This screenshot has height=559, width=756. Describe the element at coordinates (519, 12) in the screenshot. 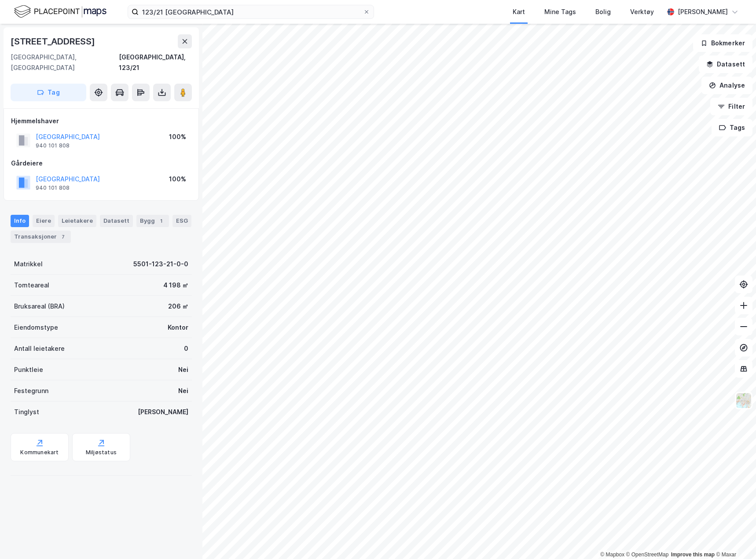

I see `div: Kart` at that location.